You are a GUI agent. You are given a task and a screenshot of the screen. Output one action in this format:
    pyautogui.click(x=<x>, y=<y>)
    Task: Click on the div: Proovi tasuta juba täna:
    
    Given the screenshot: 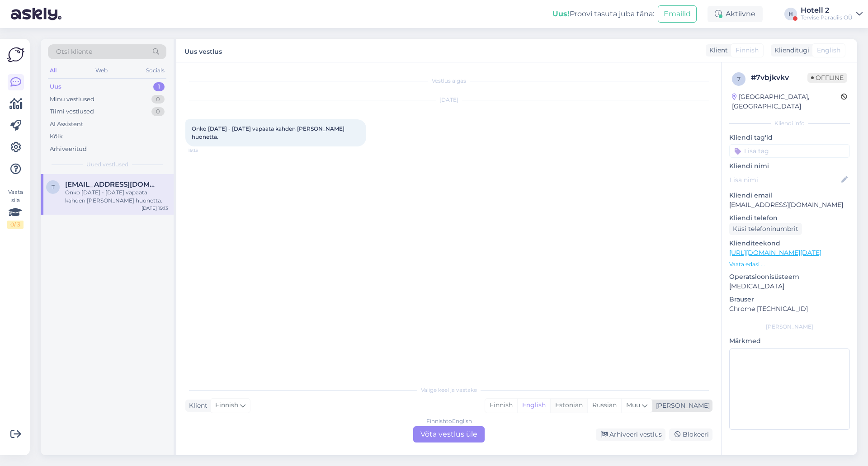 What is the action you would take?
    pyautogui.click(x=603, y=14)
    